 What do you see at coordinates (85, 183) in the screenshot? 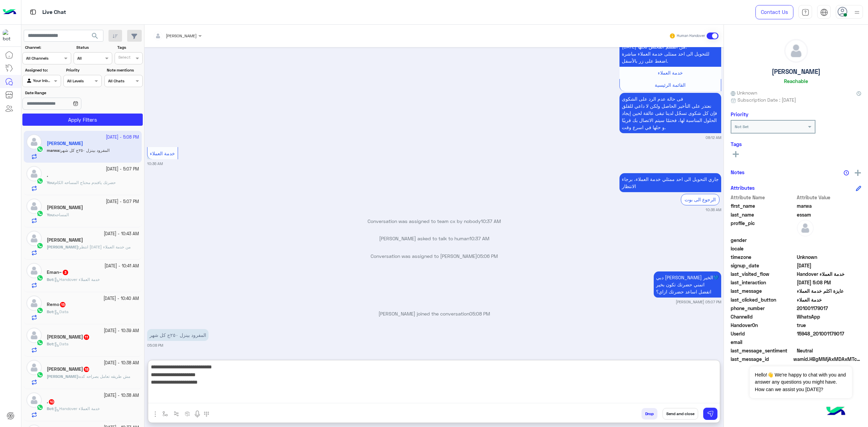
I see `span: حضرتك يافندم محتاج المساحه الكام` at bounding box center [85, 183].